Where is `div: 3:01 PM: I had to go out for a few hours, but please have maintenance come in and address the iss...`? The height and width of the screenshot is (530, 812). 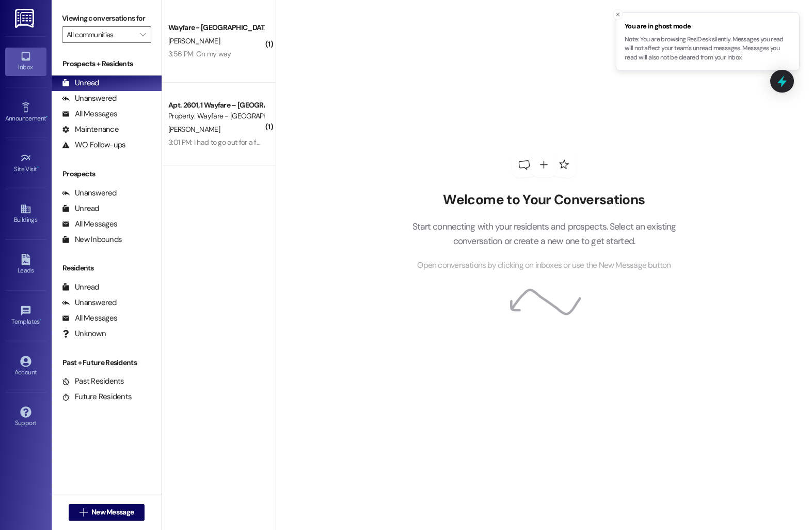
div: 3:01 PM: I had to go out for a few hours, but please have maintenance come in and address the iss... is located at coordinates (426, 142).